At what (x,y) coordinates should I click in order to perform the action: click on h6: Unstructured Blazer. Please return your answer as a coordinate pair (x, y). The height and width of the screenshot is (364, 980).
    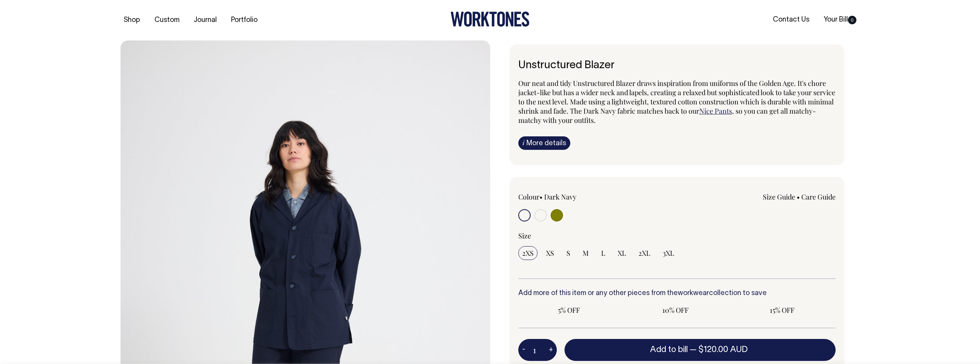
    Looking at the image, I should click on (677, 65).